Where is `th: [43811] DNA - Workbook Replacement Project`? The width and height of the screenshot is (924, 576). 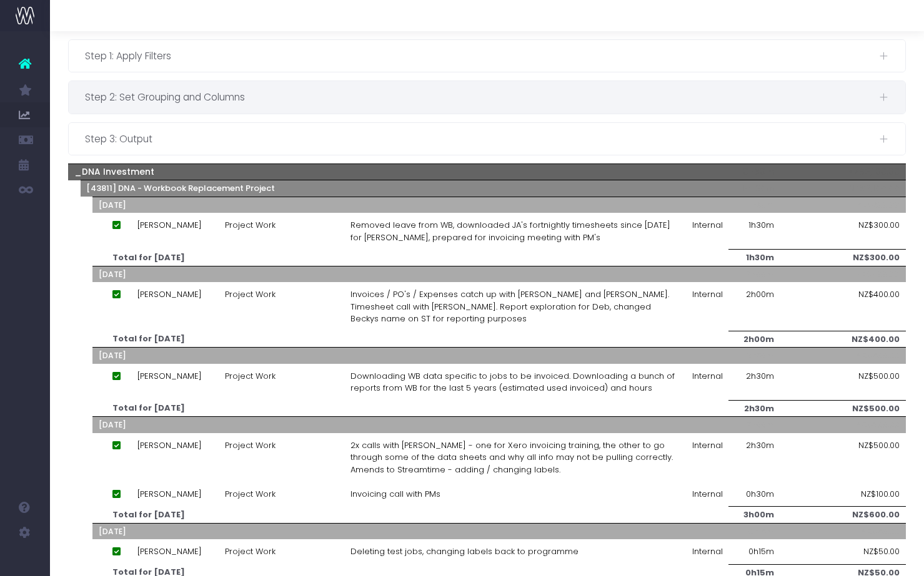 th: [43811] DNA - Workbook Replacement Project is located at coordinates (213, 188).